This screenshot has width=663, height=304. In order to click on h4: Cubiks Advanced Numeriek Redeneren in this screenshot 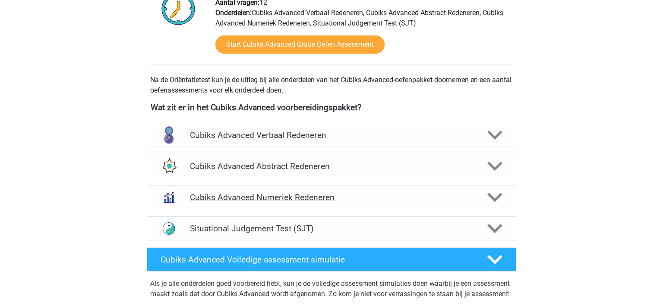, I will do `click(331, 197)`.